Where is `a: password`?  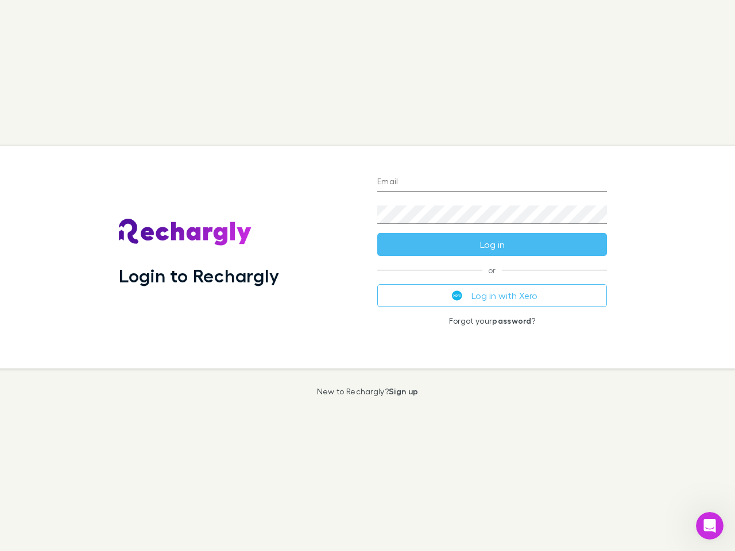 a: password is located at coordinates (512, 321).